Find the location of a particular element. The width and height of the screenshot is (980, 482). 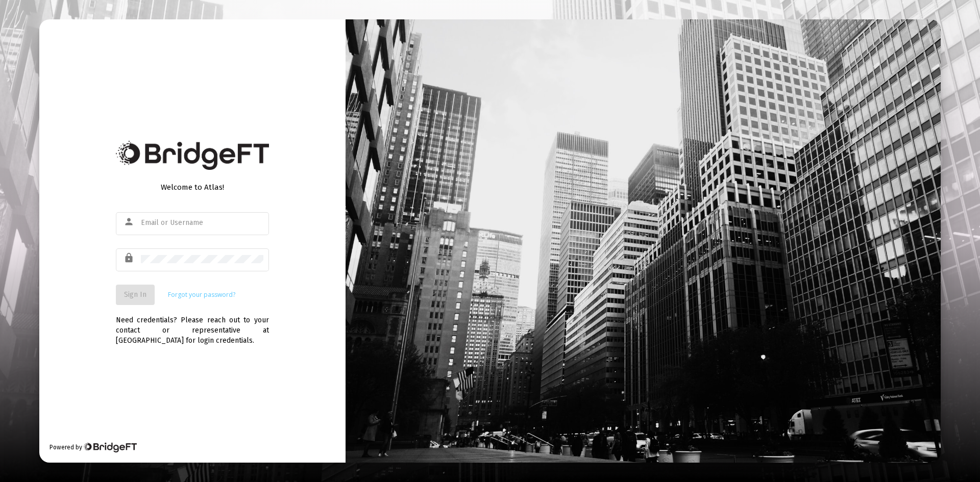

mat-icon: person is located at coordinates (129, 222).